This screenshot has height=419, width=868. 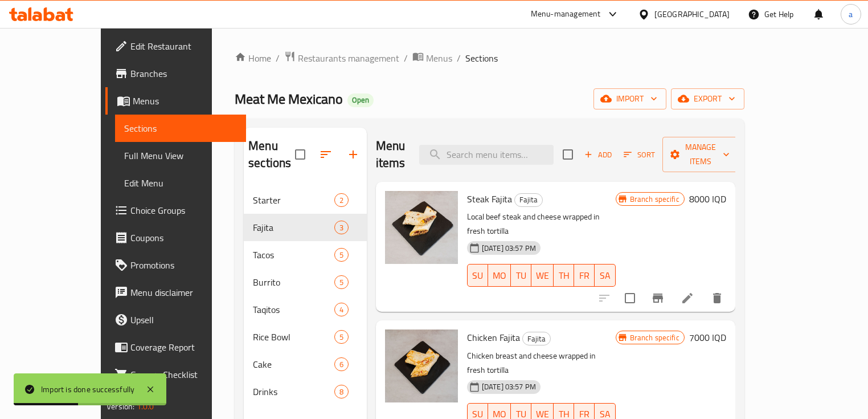 I want to click on button: TU, so click(x=521, y=275).